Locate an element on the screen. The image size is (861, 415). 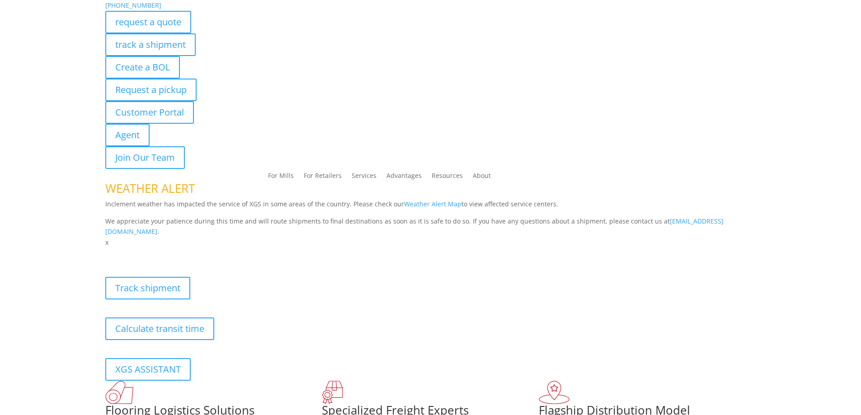
a: About is located at coordinates (482, 178).